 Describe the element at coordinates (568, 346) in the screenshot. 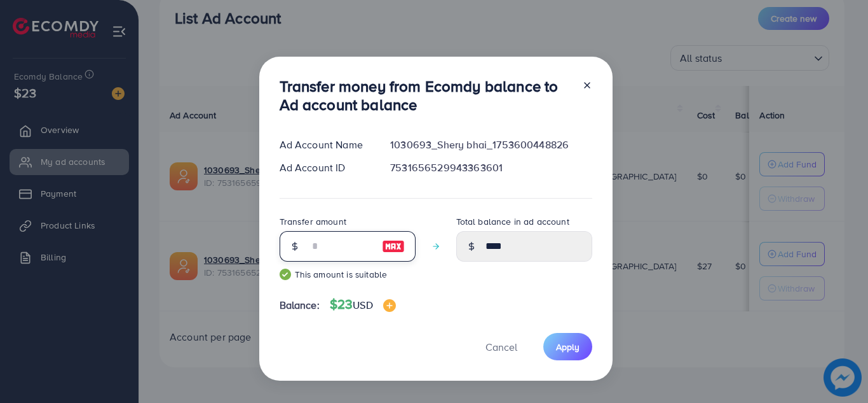

I see `button: Apply` at that location.